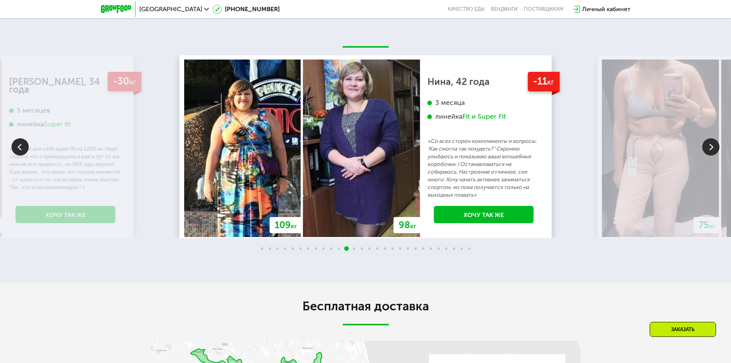  I want to click on div: 98, so click(408, 225).